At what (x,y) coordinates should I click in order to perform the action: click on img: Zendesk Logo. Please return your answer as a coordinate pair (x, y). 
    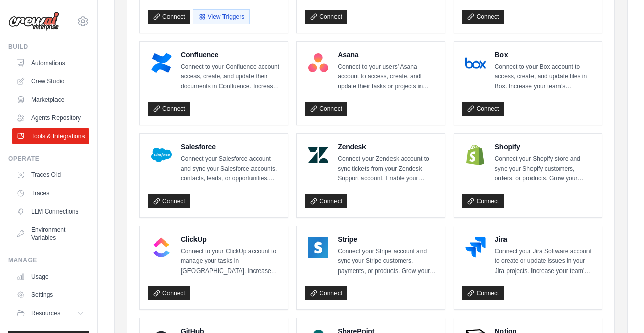
    Looking at the image, I should click on (318, 155).